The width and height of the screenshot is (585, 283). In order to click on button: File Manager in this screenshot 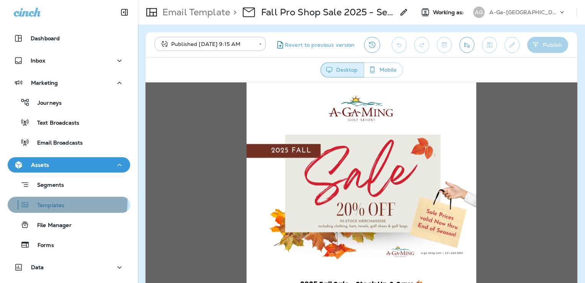, I will do `click(69, 224)`.